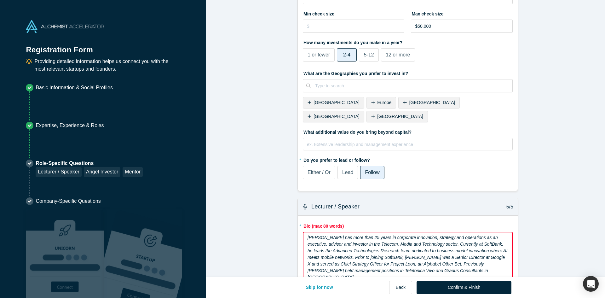 The height and width of the screenshot is (298, 605). I want to click on label: What additional value do you bring beyond capital?, so click(408, 131).